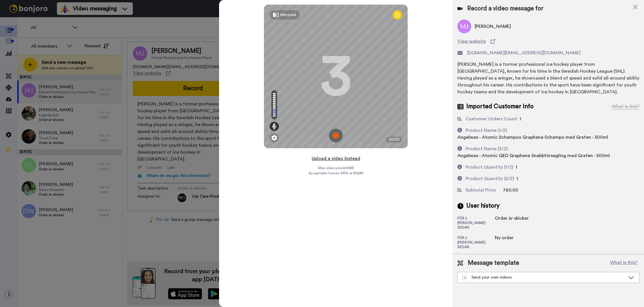 This screenshot has height=307, width=644. Describe the element at coordinates (274, 138) in the screenshot. I see `img: ic_gear.svg` at that location.